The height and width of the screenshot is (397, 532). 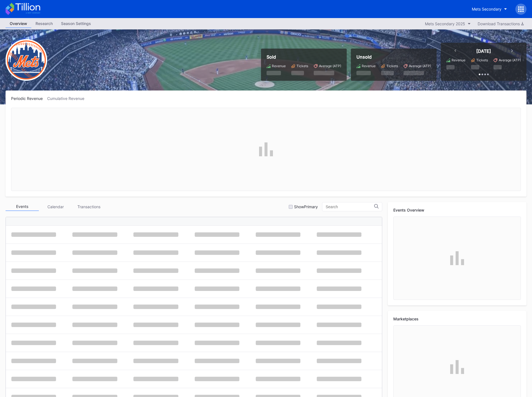 I want to click on div: Periodic Revenue, so click(x=29, y=98).